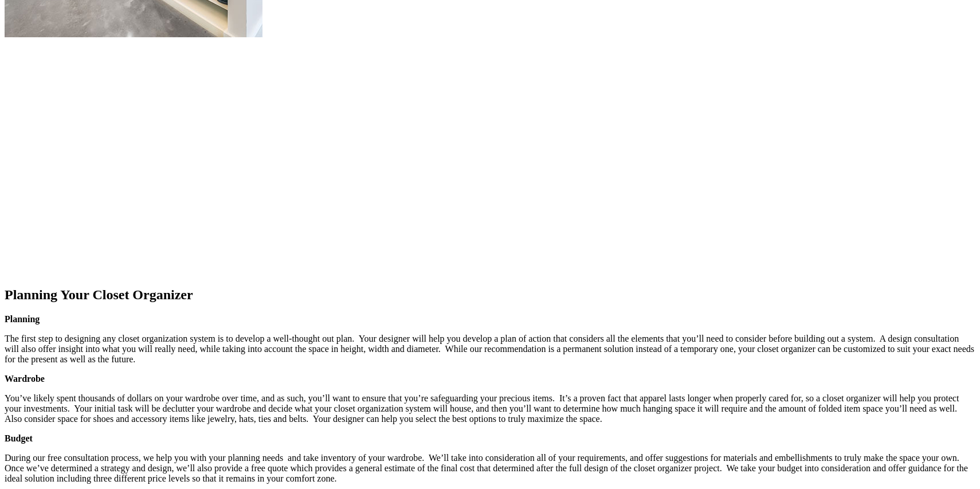 The height and width of the screenshot is (489, 980). Describe the element at coordinates (19, 438) in the screenshot. I see `strong: Budget` at that location.